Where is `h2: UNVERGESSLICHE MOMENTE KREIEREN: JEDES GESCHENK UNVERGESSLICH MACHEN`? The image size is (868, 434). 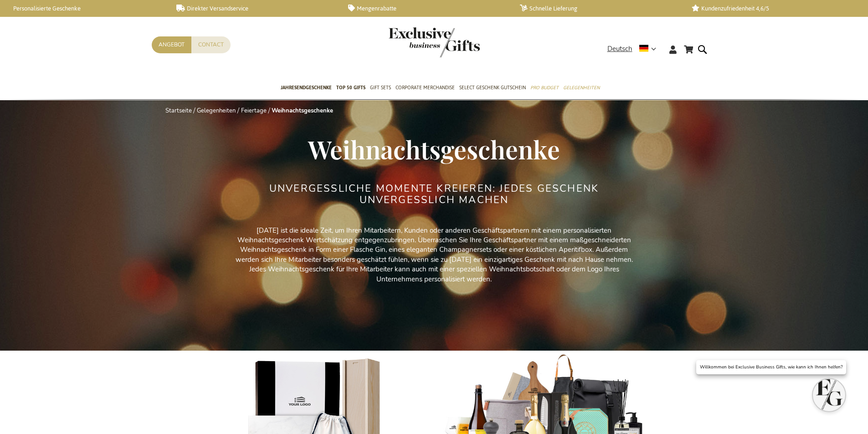
h2: UNVERGESSLICHE MOMENTE KREIEREN: JEDES GESCHENK UNVERGESSLICH MACHEN is located at coordinates (434, 194).